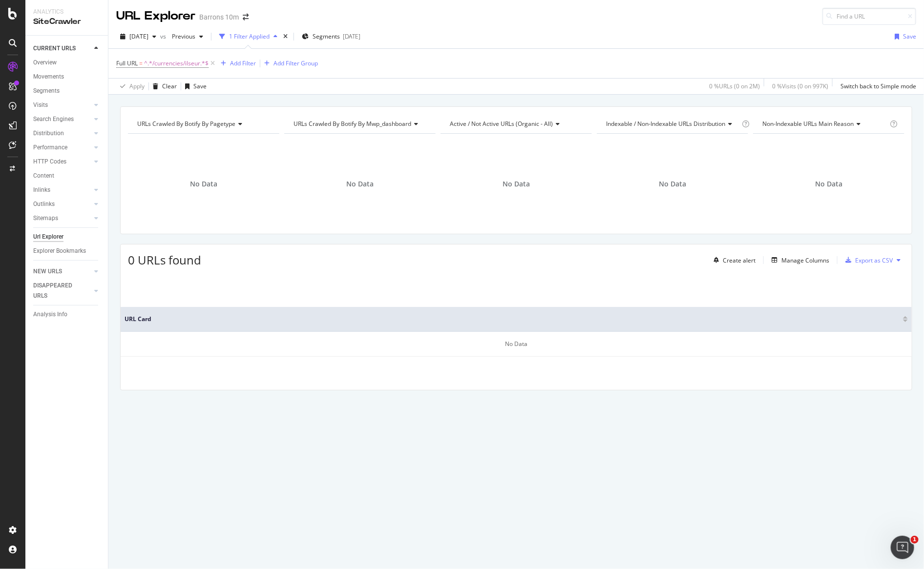 This screenshot has height=569, width=924. What do you see at coordinates (515, 124) in the screenshot?
I see `h4: Active / Not Active URLs` at bounding box center [515, 124].